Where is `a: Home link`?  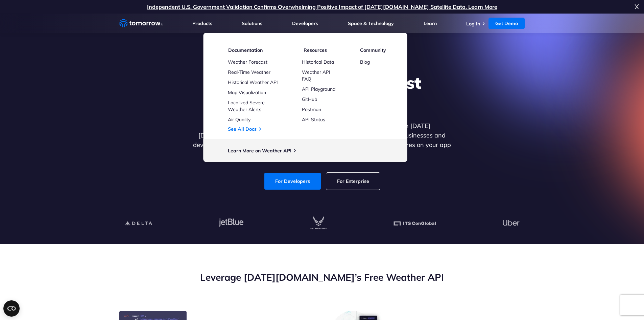 a: Home link is located at coordinates (141, 23).